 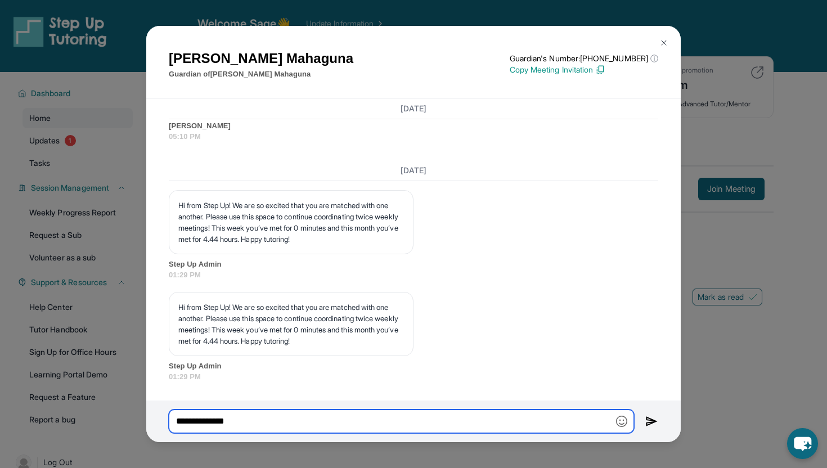 I want to click on img: Send icon, so click(x=652, y=422).